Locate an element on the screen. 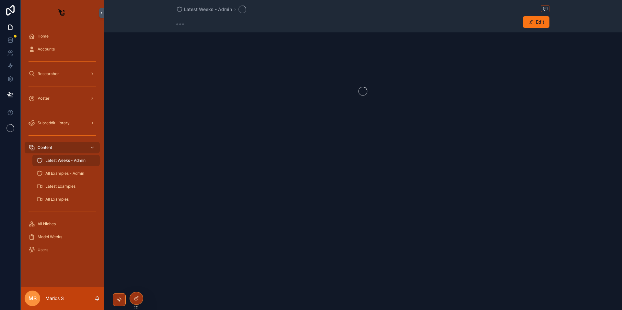 Image resolution: width=622 pixels, height=310 pixels. a: All Niches is located at coordinates (62, 224).